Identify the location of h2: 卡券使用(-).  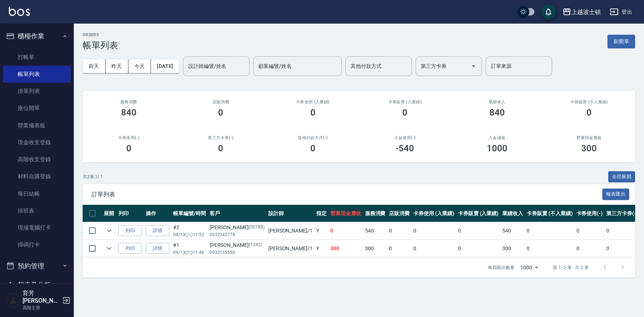
(129, 137).